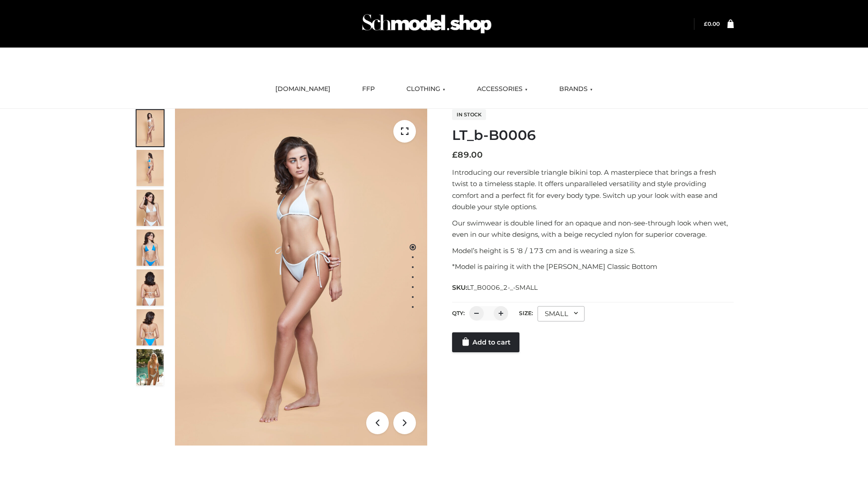 Image resolution: width=868 pixels, height=489 pixels. What do you see at coordinates (593, 229) in the screenshot?
I see `p: Our swimwear is double lined for an opaque and non-see-through look when wet, even in our white d...` at bounding box center [593, 229].